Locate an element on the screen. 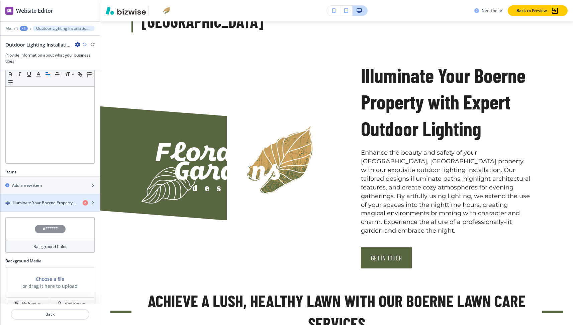  img: Drag is located at coordinates (8, 203).